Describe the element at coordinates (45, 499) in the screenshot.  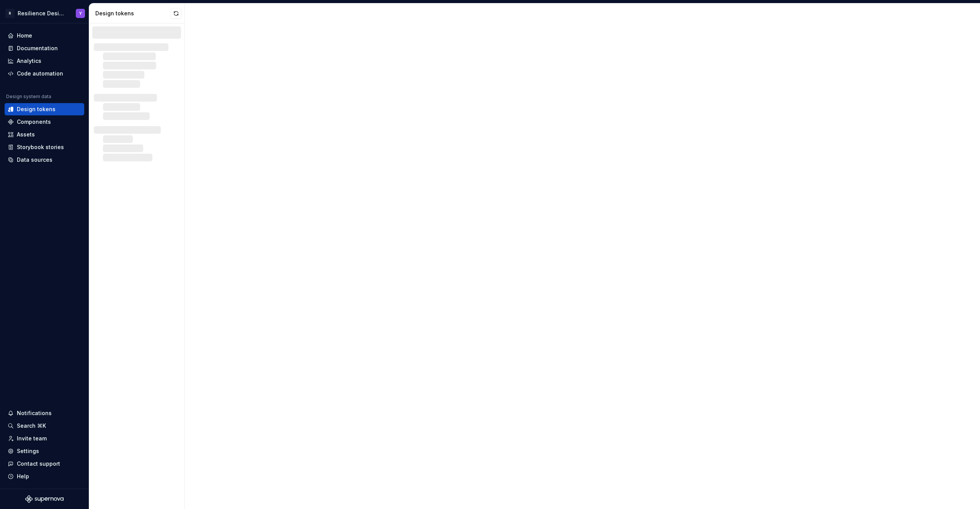
I see `a: Supernova Logo` at that location.